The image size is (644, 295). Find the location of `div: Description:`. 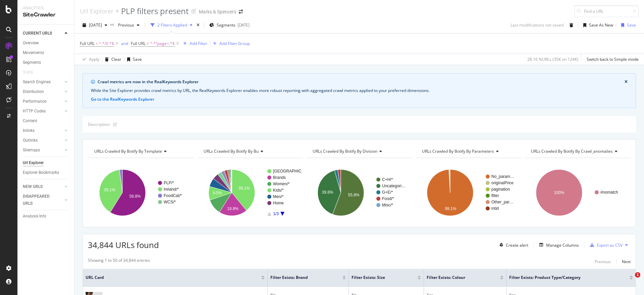

div: Description: is located at coordinates (99, 124).